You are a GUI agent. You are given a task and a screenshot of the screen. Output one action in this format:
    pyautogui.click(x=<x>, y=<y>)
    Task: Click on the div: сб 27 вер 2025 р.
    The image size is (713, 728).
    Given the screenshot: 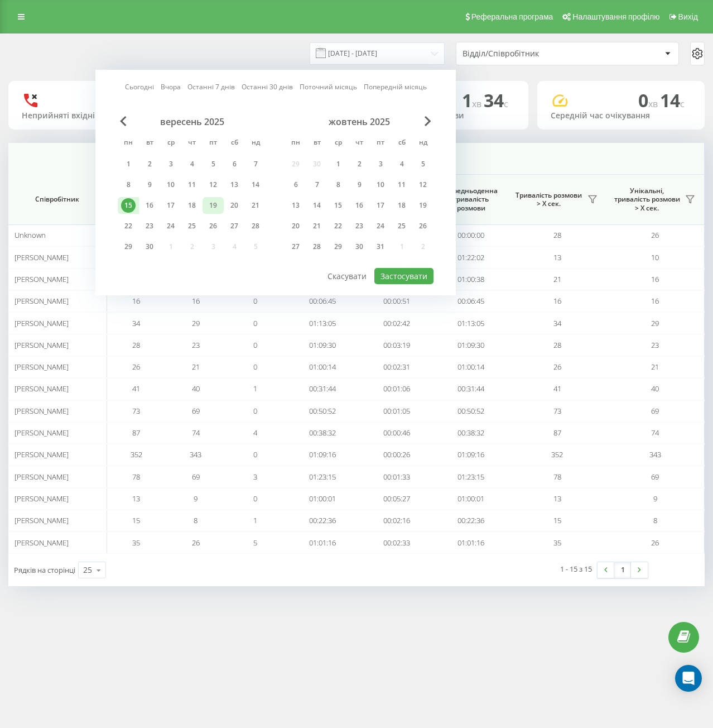 What is the action you would take?
    pyautogui.click(x=234, y=226)
    